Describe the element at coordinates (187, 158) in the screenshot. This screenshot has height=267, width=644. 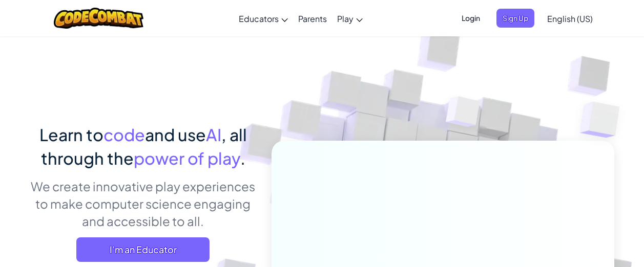
I see `span: power of play` at that location.